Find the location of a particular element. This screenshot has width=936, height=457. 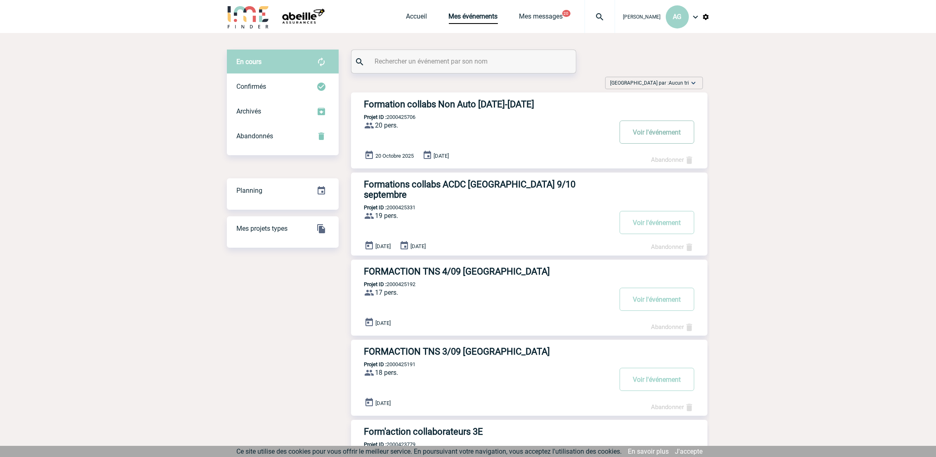

a: J'accepte is located at coordinates (689, 451).